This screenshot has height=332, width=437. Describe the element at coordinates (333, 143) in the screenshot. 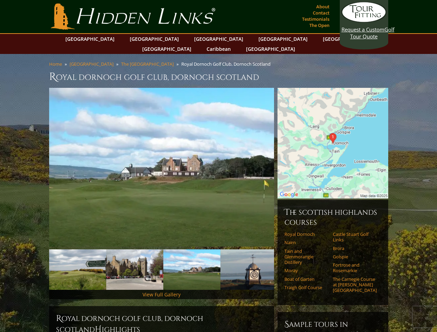

I see `img: Google Map of Royal Dornoch Golf Club, Golf Road, Dornoch, Scotland, United Kingdom` at that location.